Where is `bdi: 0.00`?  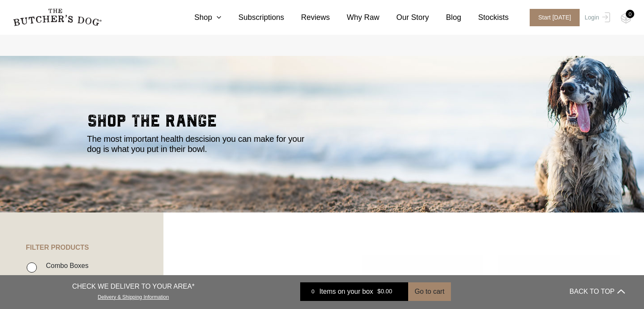 bdi: 0.00 is located at coordinates (384, 292).